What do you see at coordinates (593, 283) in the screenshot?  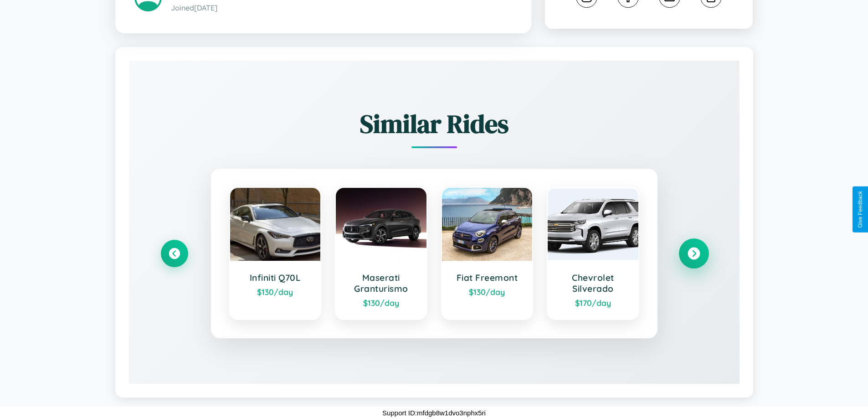 I see `h3: Chevrolet Silverado` at bounding box center [593, 283].